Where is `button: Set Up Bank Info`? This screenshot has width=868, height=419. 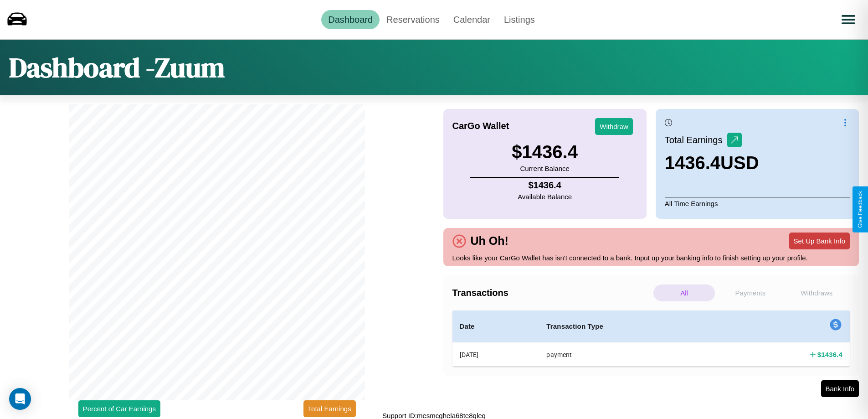 button: Set Up Bank Info is located at coordinates (819, 241).